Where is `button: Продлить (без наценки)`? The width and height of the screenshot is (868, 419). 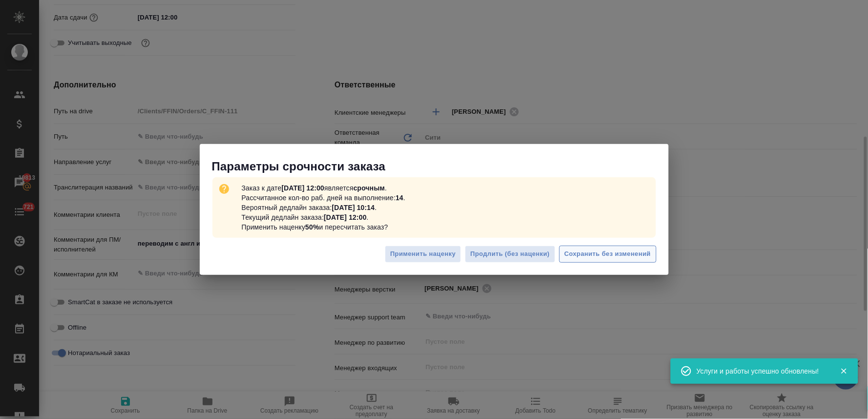
button: Продлить (без наценки) is located at coordinates (510, 254).